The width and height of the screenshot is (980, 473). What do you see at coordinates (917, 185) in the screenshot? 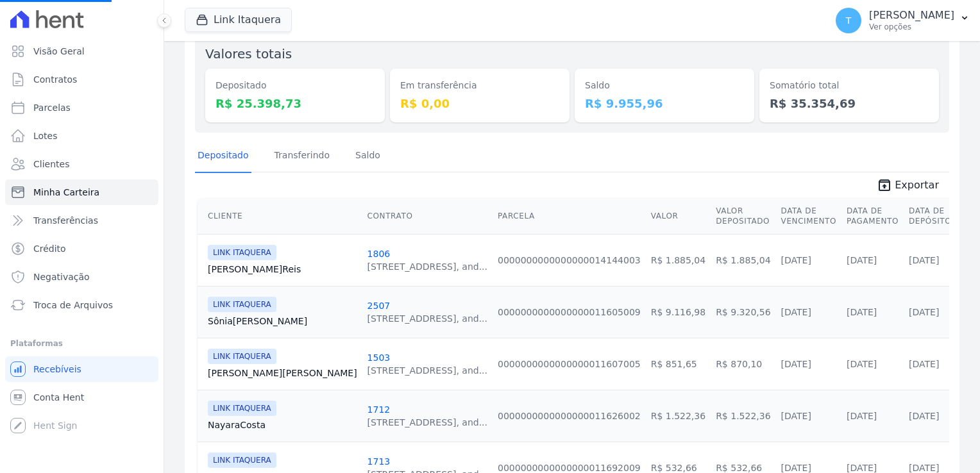
I see `span: Exportar` at bounding box center [917, 185].